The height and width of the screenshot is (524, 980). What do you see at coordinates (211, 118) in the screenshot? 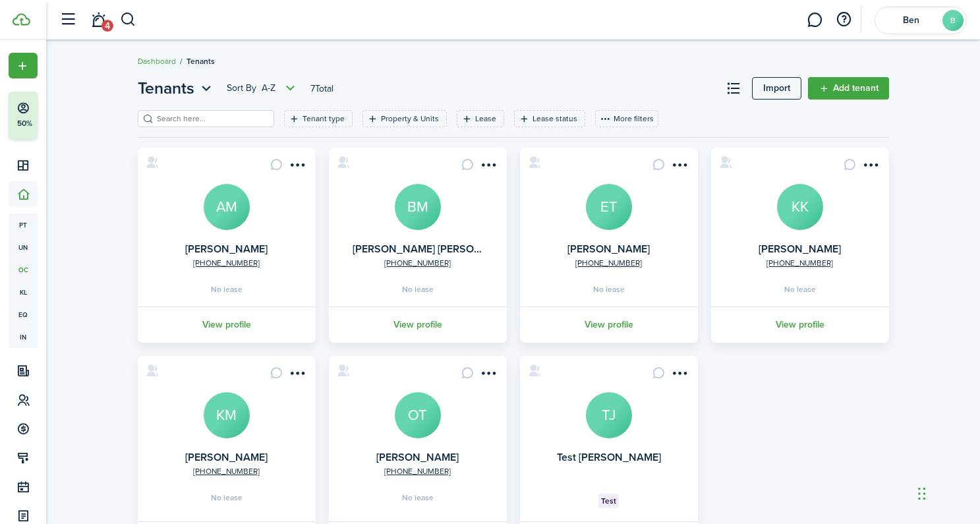
I see `input: Search here...` at bounding box center [211, 118].